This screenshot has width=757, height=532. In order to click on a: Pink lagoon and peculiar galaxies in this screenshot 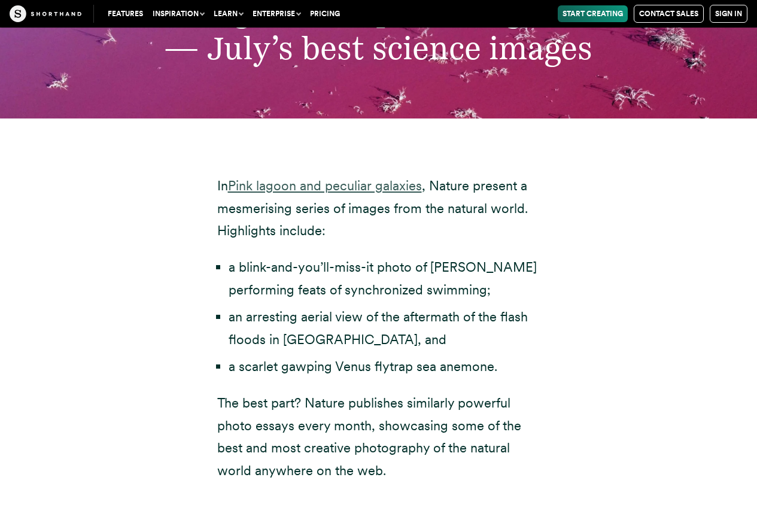, I will do `click(325, 186)`.